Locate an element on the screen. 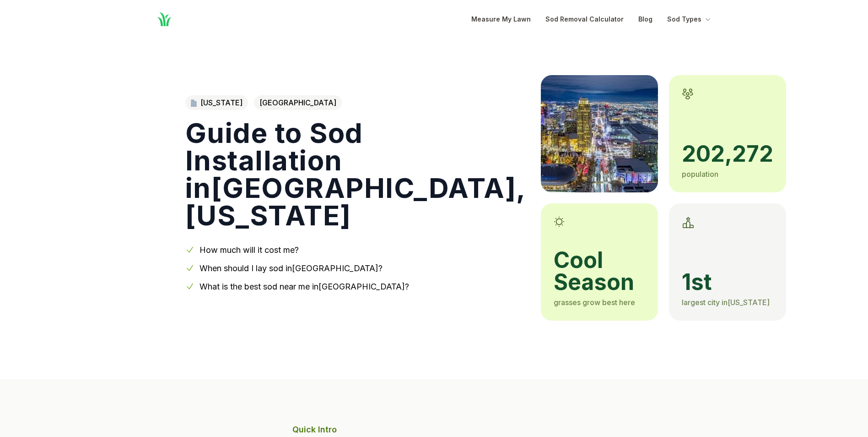 The width and height of the screenshot is (868, 437). span: 202,272 is located at coordinates (728, 154).